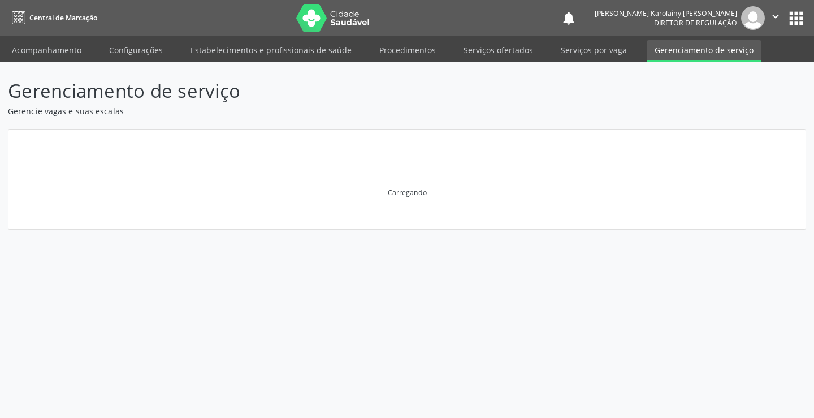 Image resolution: width=814 pixels, height=418 pixels. Describe the element at coordinates (271, 50) in the screenshot. I see `a: Estabelecimentos e profissionais de saúde` at that location.